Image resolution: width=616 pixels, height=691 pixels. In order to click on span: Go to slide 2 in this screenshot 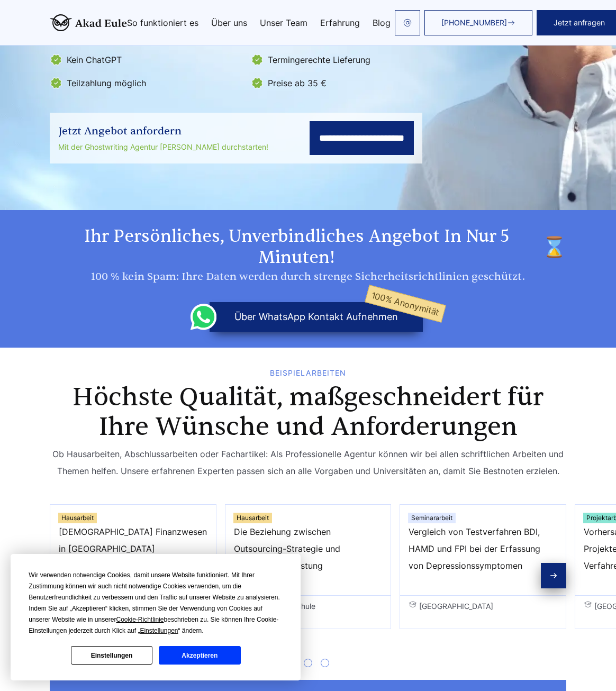, I will do `click(308, 664)`.